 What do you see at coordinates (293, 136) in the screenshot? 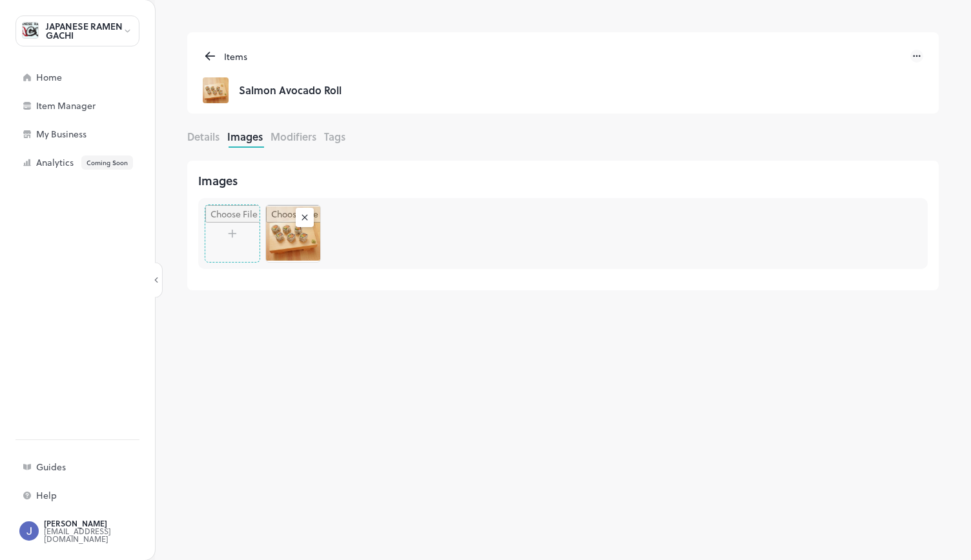
I see `button: Modifiers` at bounding box center [293, 136].